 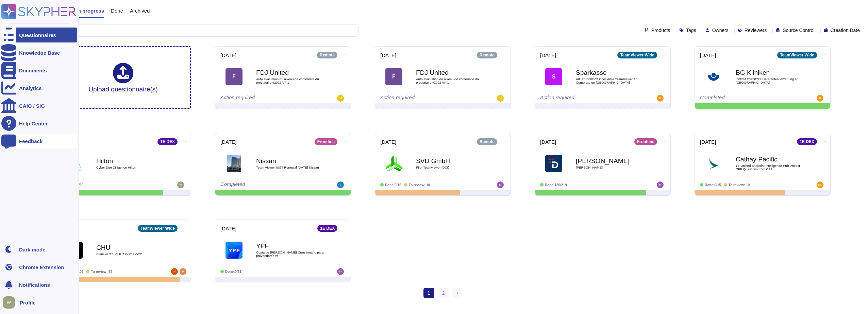 What do you see at coordinates (31, 88) in the screenshot?
I see `div: Analytics` at bounding box center [31, 88].